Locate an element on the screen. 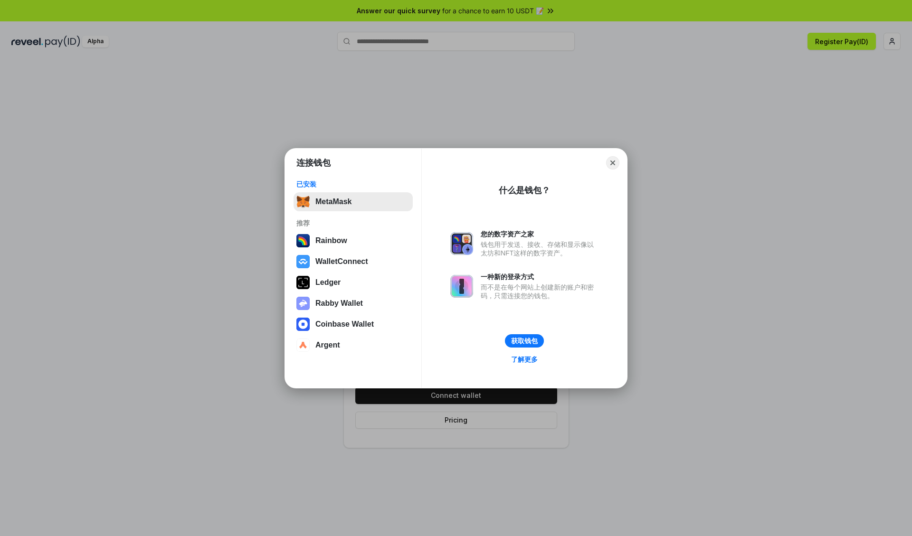 The width and height of the screenshot is (912, 536). img: svg+xml,%3Csvg%20width%3D%22120%22%20height%3D%22120%22%20viewBox%3D%220%200%20120%20120%22%20fil... is located at coordinates (303, 241).